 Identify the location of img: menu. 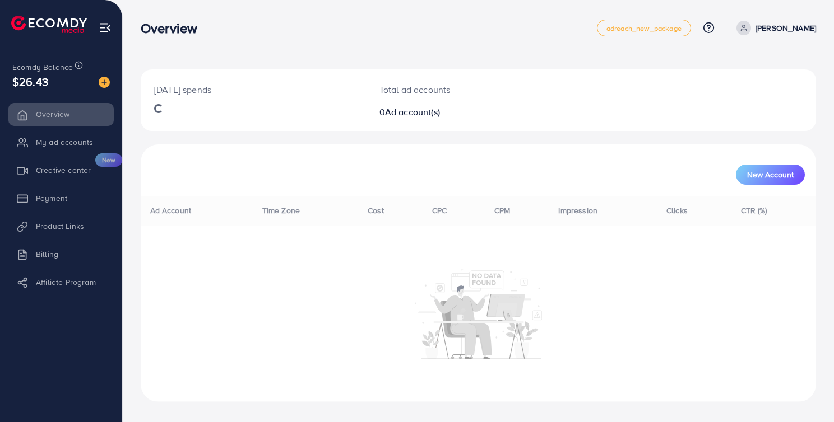
(105, 27).